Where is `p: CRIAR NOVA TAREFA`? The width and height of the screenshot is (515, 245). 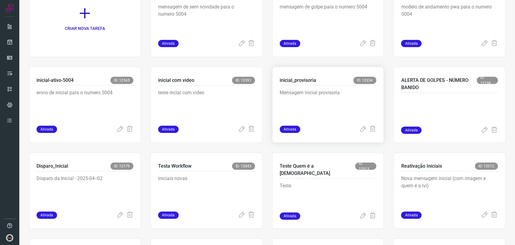
p: CRIAR NOVA TAREFA is located at coordinates (85, 28).